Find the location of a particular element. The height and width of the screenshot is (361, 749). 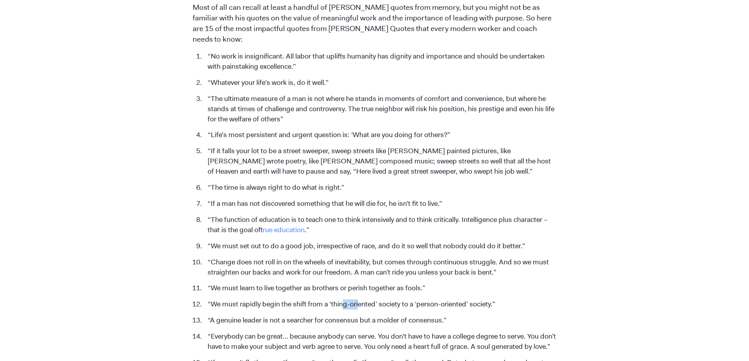

a: true education is located at coordinates (283, 230).